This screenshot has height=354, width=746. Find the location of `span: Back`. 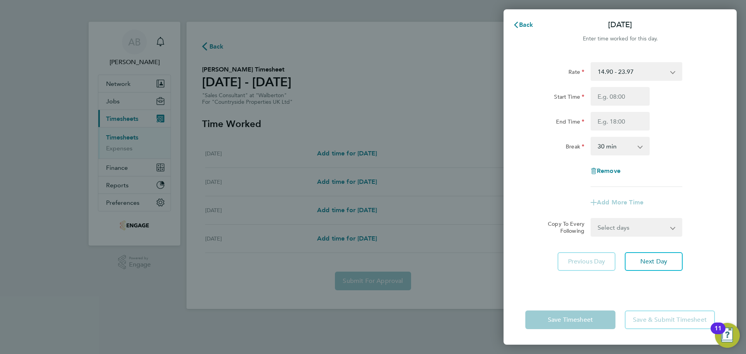

span: Back is located at coordinates (526, 24).